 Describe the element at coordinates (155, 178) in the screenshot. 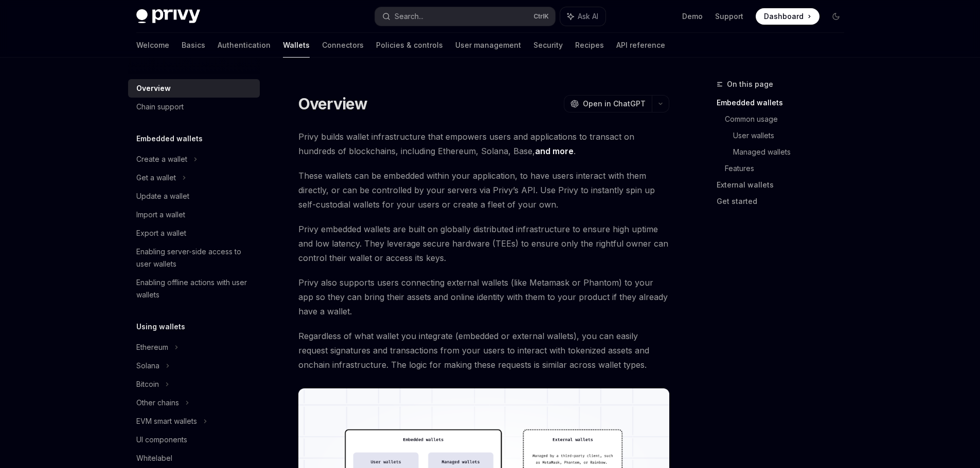

I see `div: Get a wallet` at that location.